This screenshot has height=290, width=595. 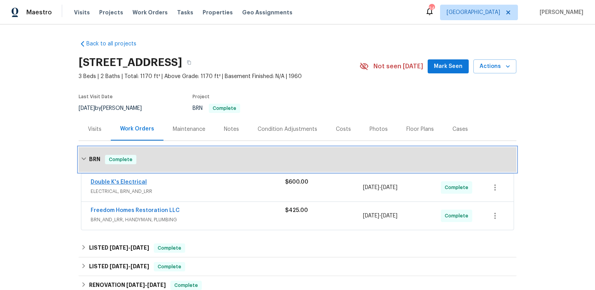 I want to click on span: Tasks, so click(x=185, y=12).